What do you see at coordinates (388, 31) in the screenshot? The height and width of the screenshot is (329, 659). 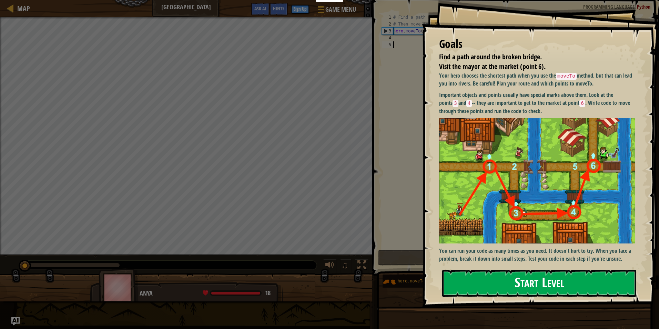 I see `div: 3` at bounding box center [388, 31].